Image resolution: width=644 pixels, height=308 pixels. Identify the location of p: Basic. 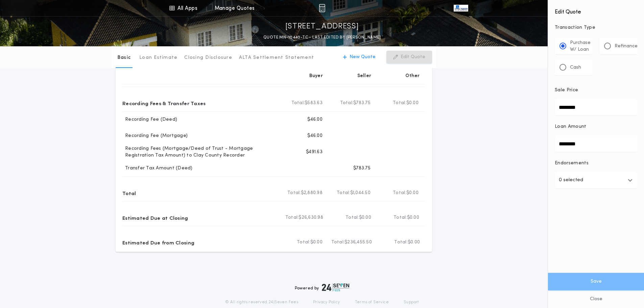
(124, 58).